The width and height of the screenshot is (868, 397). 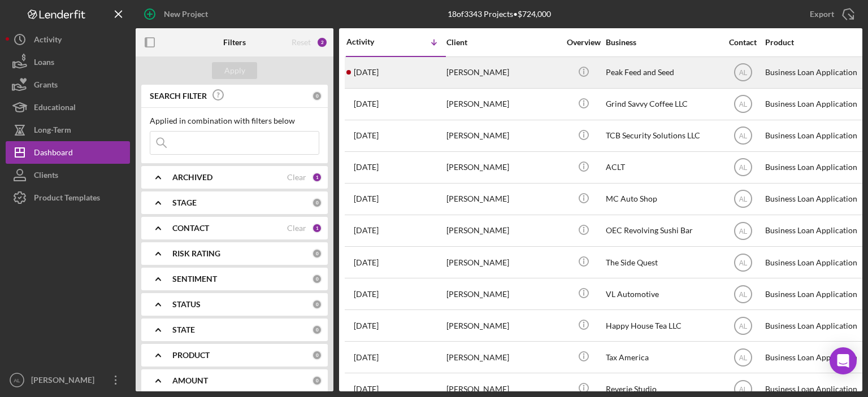 What do you see at coordinates (68, 153) in the screenshot?
I see `button: Dashboard` at bounding box center [68, 153].